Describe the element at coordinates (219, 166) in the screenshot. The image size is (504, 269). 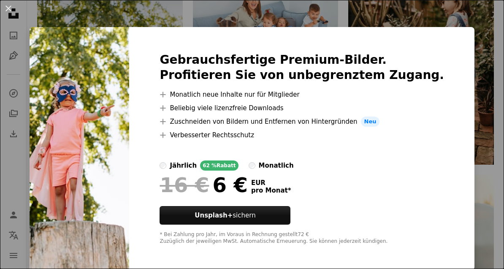
I see `div: 62 % Rabatt` at that location.